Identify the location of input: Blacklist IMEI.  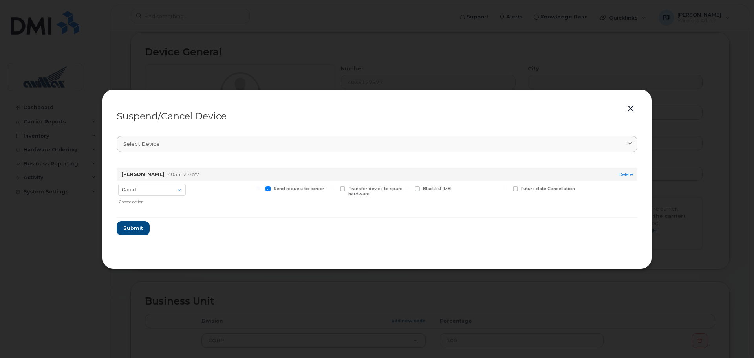
(407, 188).